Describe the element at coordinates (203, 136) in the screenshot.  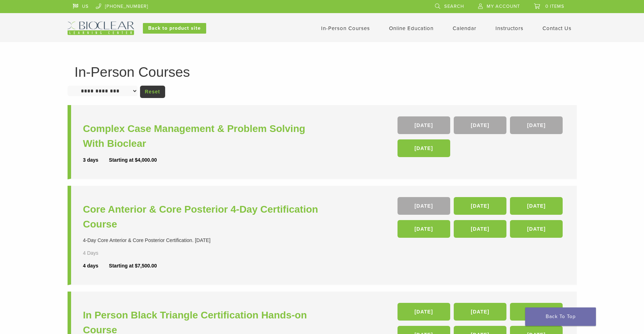
I see `a: Complex Case Management & Problem Solving With Bioclear` at that location.